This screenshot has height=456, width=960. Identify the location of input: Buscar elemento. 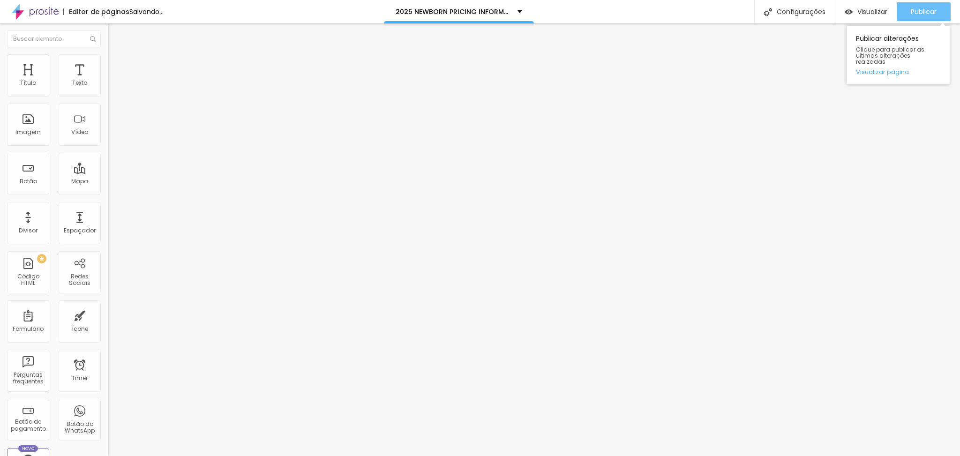
(54, 39).